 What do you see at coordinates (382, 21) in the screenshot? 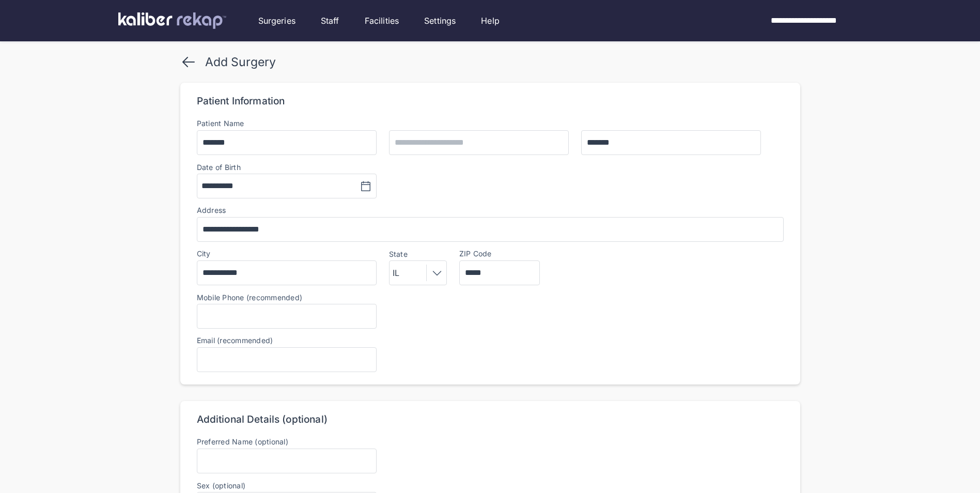
I see `a: Facilities` at bounding box center [382, 21].